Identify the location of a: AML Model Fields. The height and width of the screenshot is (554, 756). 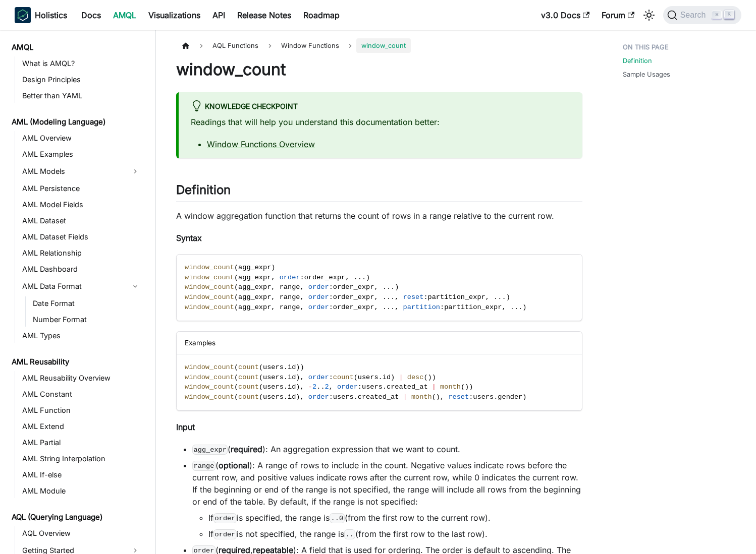
(82, 205).